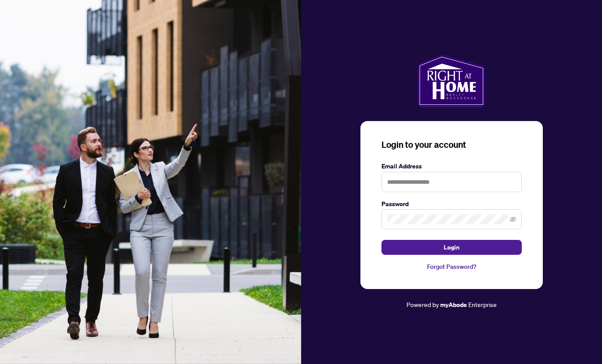 The image size is (602, 364). Describe the element at coordinates (482, 304) in the screenshot. I see `span: Enterprise` at that location.